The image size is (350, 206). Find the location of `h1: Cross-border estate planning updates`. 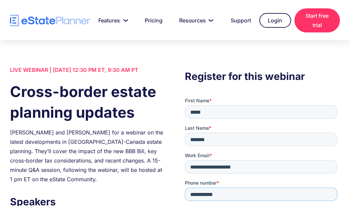

h1: Cross-border estate planning updates is located at coordinates (88, 102).